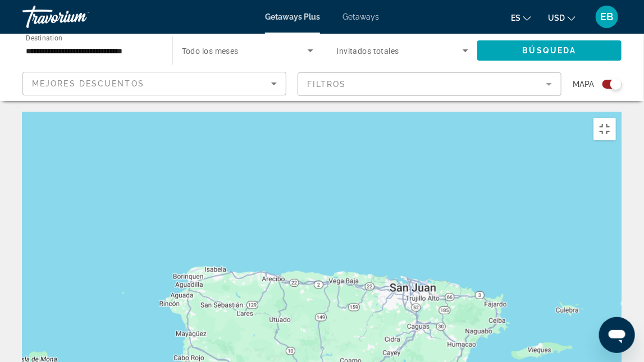 This screenshot has width=644, height=362. Describe the element at coordinates (516, 18) in the screenshot. I see `span: es` at that location.